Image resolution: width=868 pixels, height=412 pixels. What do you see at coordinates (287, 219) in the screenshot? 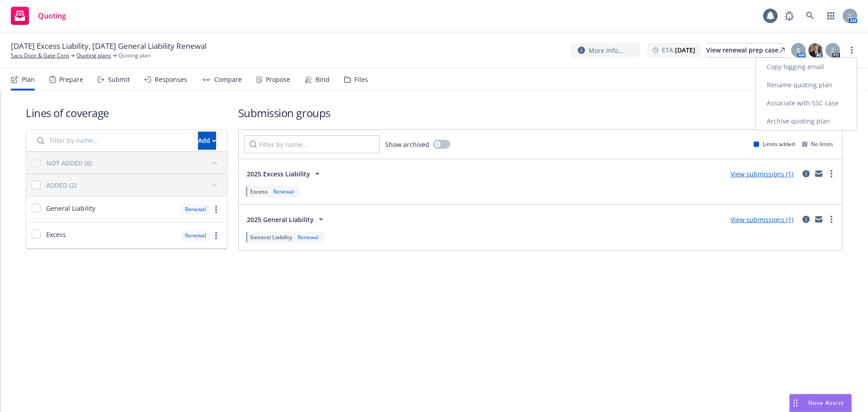
I see `button: 2025 General Liability` at bounding box center [287, 219].